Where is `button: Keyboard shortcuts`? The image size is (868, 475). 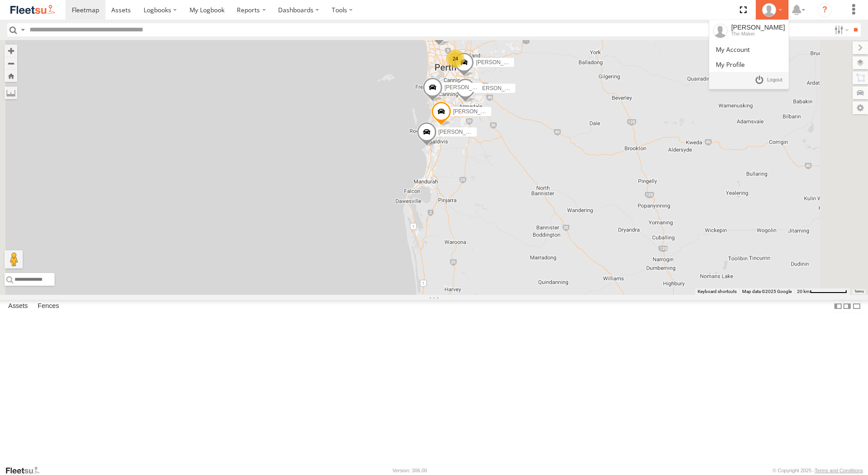
button: Keyboard shortcuts is located at coordinates (717, 292).